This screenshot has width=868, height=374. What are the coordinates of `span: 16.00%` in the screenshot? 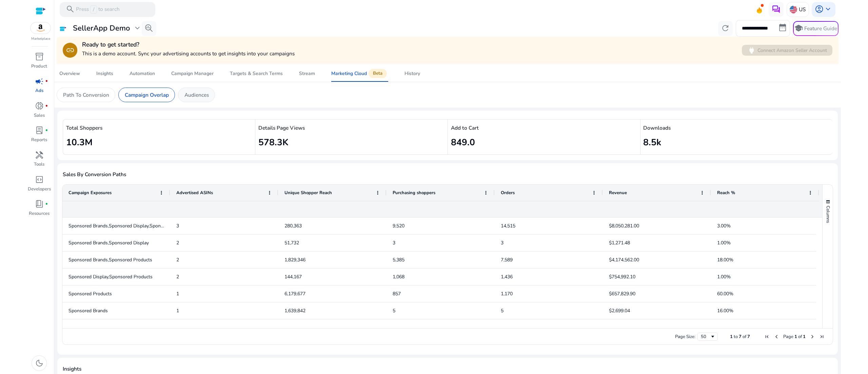 It's located at (725, 310).